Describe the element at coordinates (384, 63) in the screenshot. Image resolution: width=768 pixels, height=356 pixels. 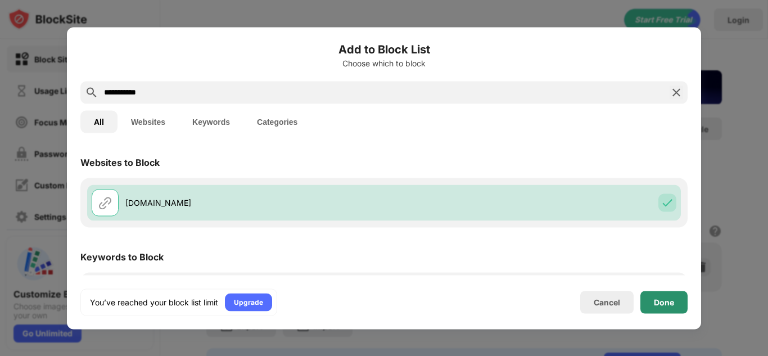
I see `div: Choose which to block` at that location.